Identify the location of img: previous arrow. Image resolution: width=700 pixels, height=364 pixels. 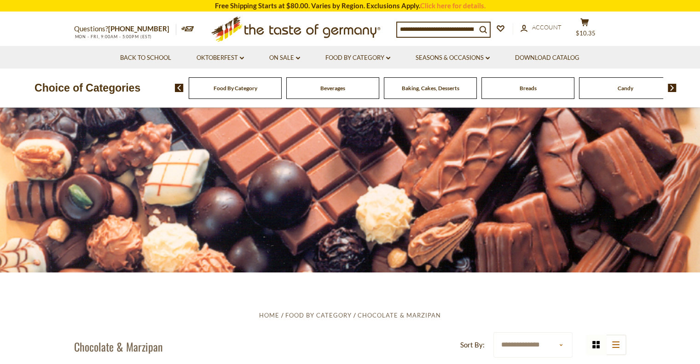
(179, 88).